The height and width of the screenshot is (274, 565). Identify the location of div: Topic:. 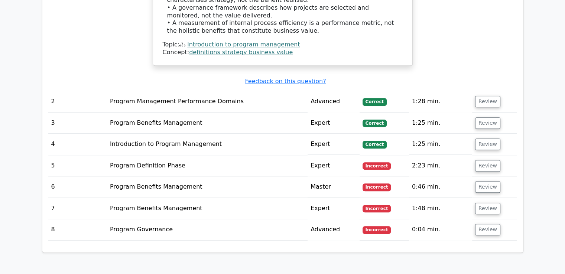
(282, 45).